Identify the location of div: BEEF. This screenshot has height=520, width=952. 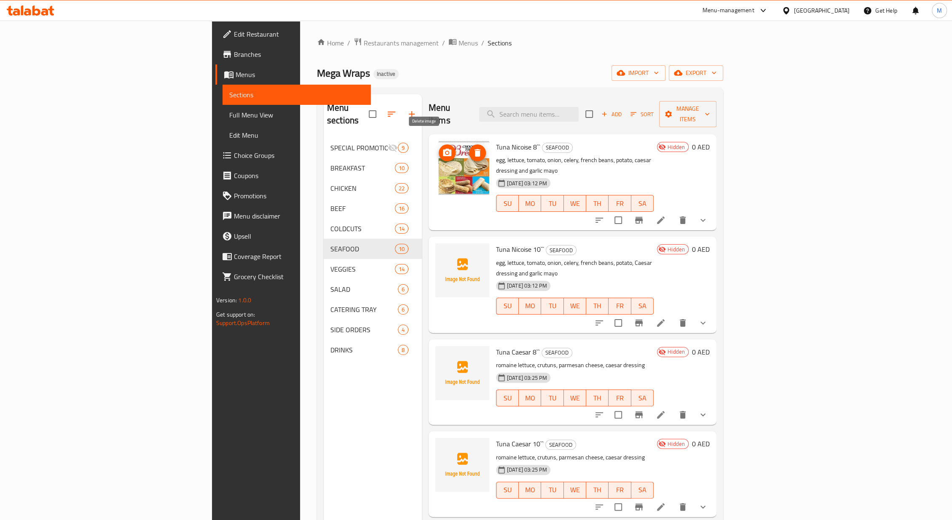
(362, 209).